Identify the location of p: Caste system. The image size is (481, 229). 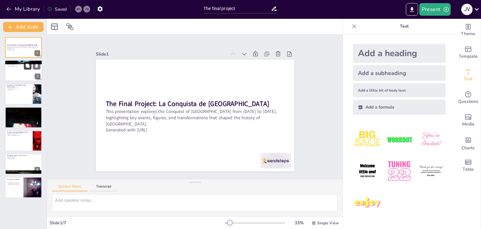
(23, 112).